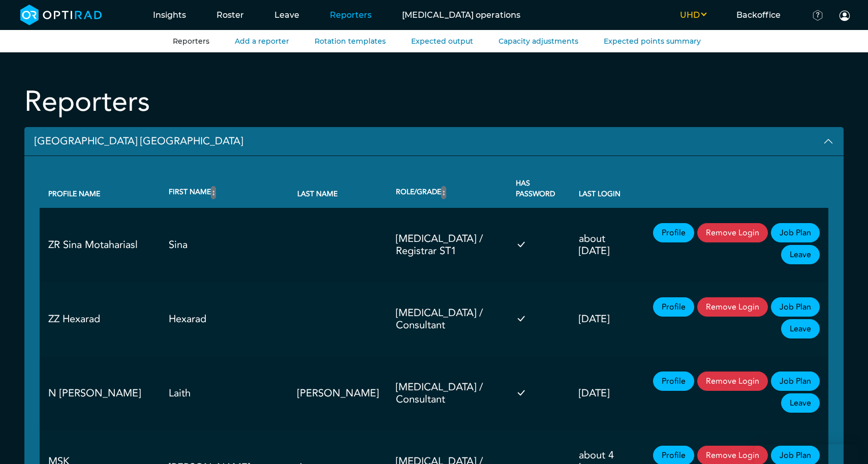  Describe the element at coordinates (447, 189) in the screenshot. I see `th: Role/Grade` at that location.